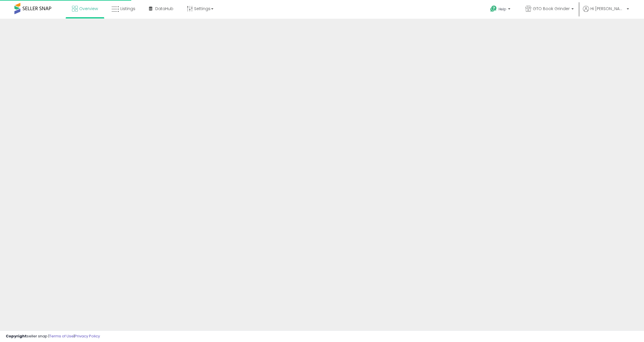  I want to click on span: Overview, so click(89, 9).